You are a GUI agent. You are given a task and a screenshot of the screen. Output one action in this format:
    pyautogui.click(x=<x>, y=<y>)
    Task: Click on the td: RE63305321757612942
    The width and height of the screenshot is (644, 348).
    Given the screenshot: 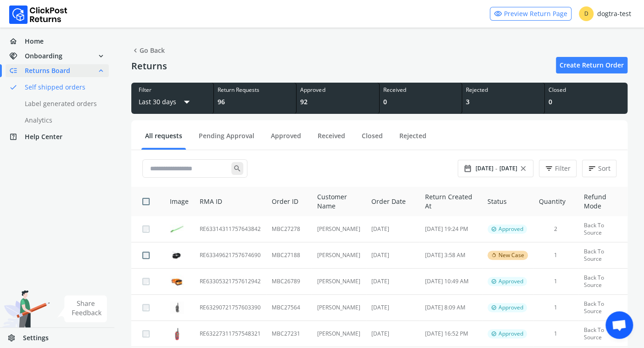 What is the action you would take?
    pyautogui.click(x=230, y=281)
    